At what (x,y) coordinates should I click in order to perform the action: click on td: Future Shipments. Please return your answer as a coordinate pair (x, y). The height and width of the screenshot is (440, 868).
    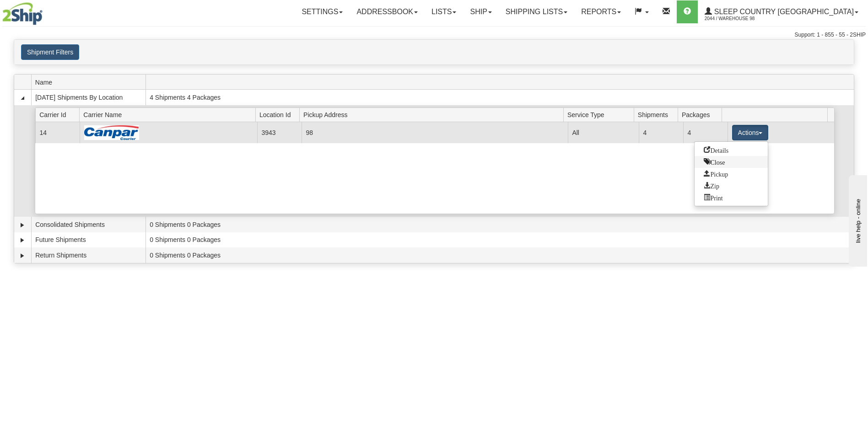
    Looking at the image, I should click on (89, 240).